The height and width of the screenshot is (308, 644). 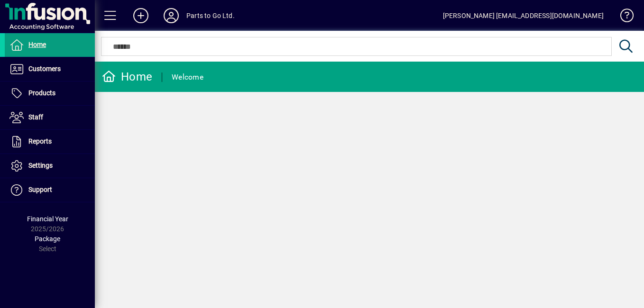 I want to click on button: Add, so click(x=141, y=16).